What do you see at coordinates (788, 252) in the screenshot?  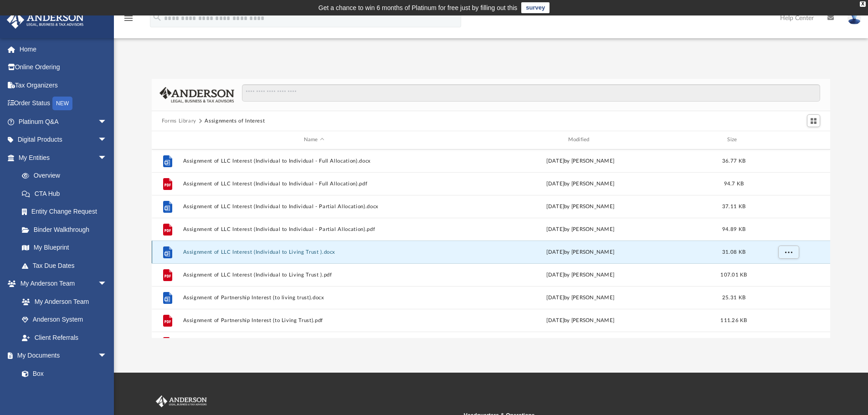 I see `button: More options` at bounding box center [788, 252].